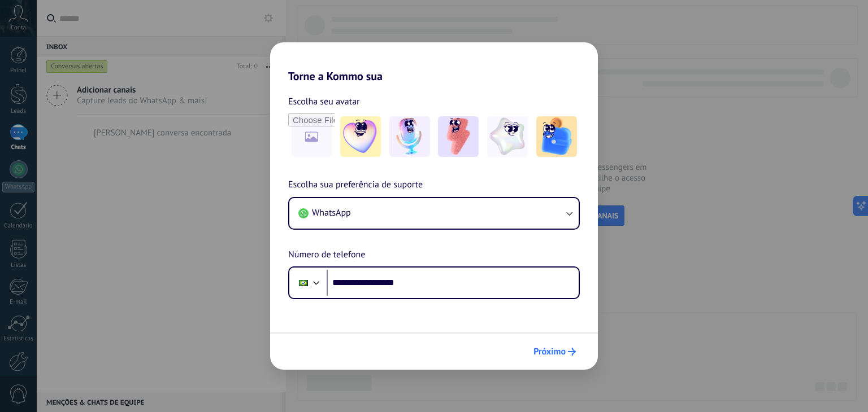 The height and width of the screenshot is (412, 868). Describe the element at coordinates (327, 255) in the screenshot. I see `span: Número de telefone` at that location.